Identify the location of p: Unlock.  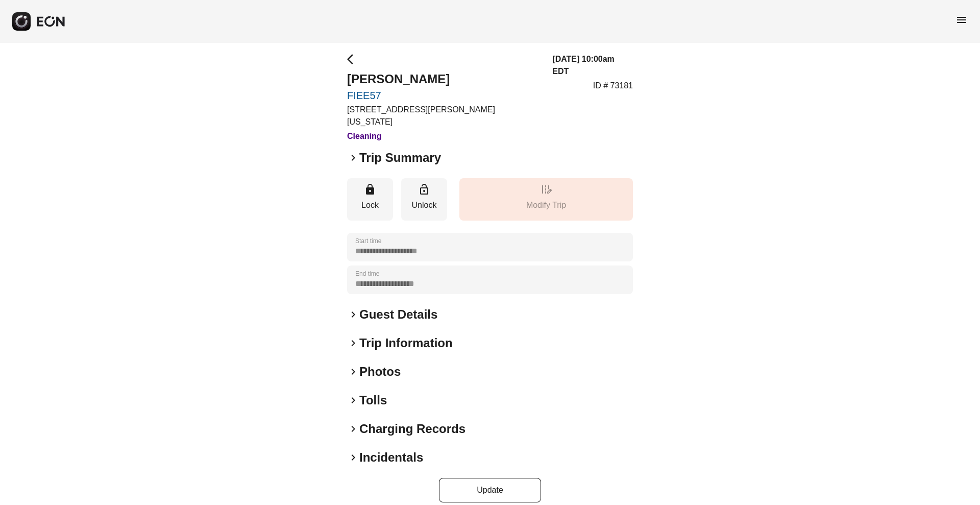
(424, 205).